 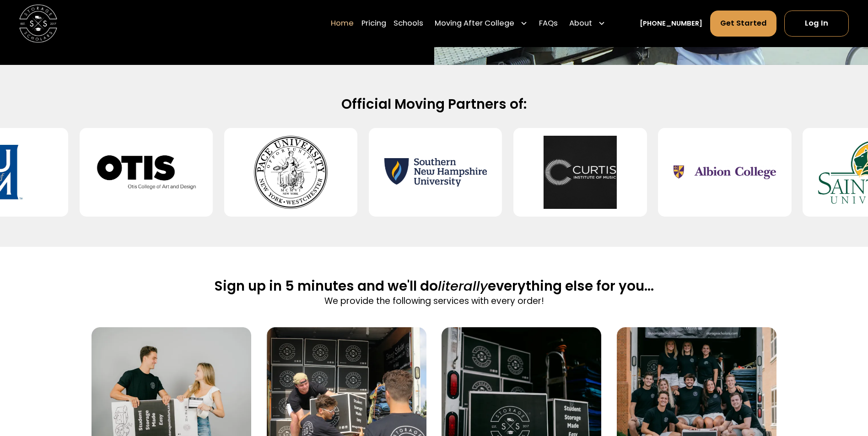 I want to click on img: Albion College, so click(x=725, y=172).